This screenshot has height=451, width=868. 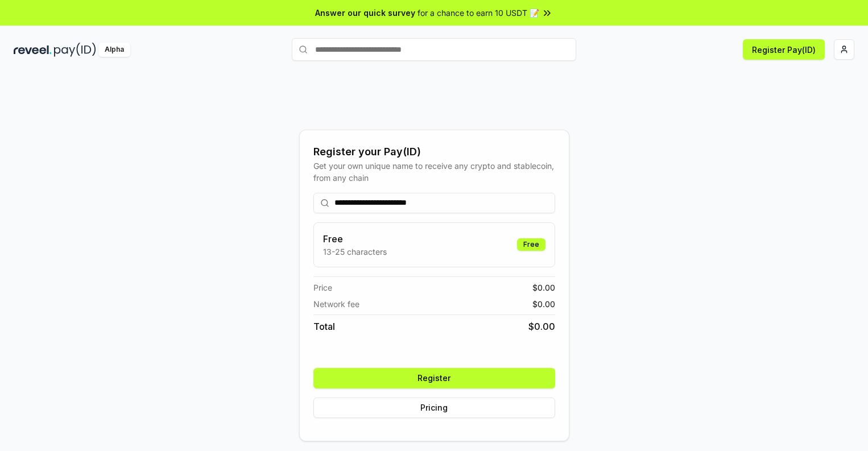 I want to click on h3: Free, so click(x=355, y=239).